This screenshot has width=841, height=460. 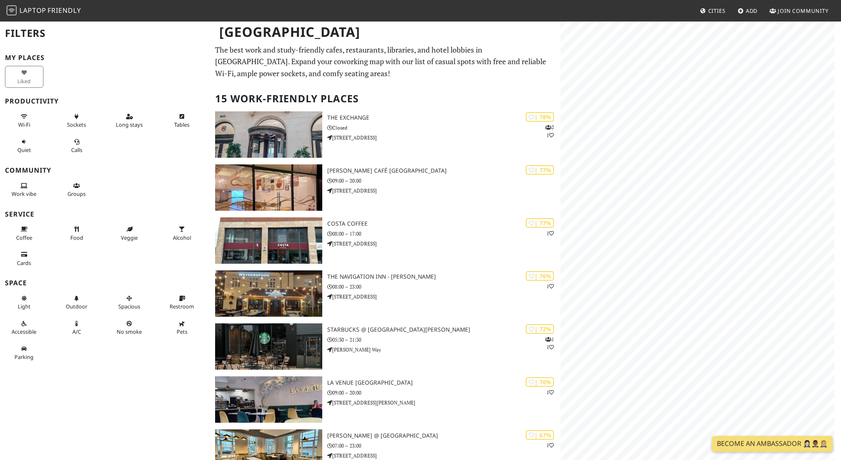 What do you see at coordinates (182, 331) in the screenshot?
I see `span: Pet friendly` at bounding box center [182, 331].